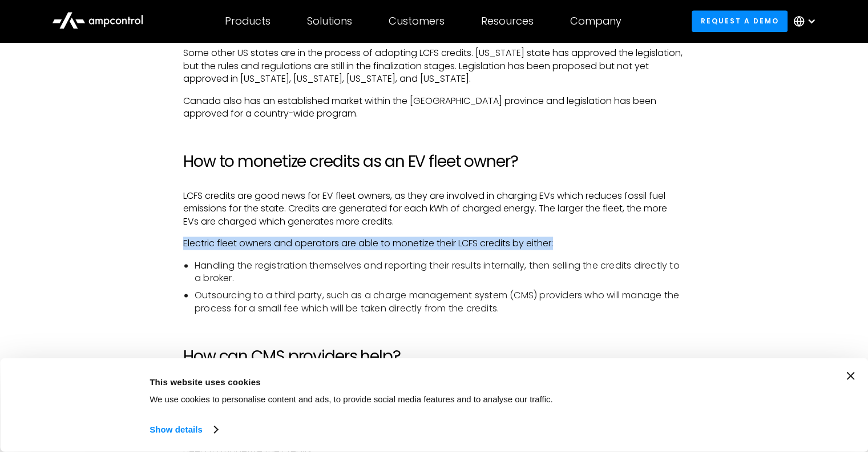  Describe the element at coordinates (351, 399) in the screenshot. I see `span: We use cookies to personalise content and ads, to provide social media features and to analyse ou...` at that location.